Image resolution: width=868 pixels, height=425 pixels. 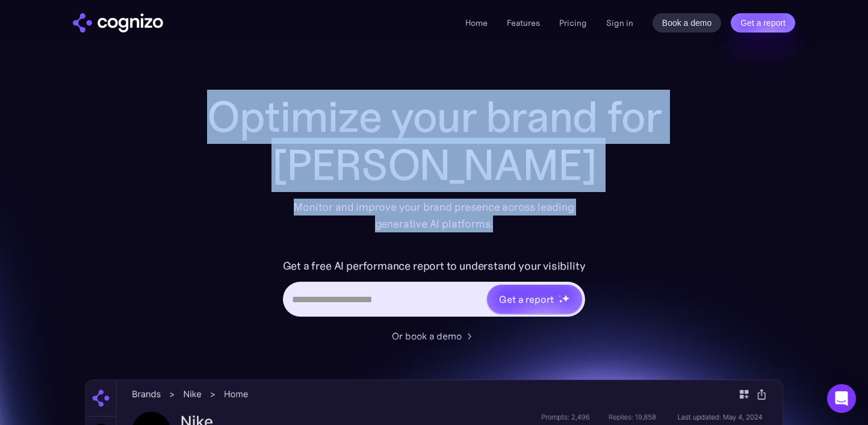 I want to click on form: Hero URL Input Form, so click(x=434, y=289).